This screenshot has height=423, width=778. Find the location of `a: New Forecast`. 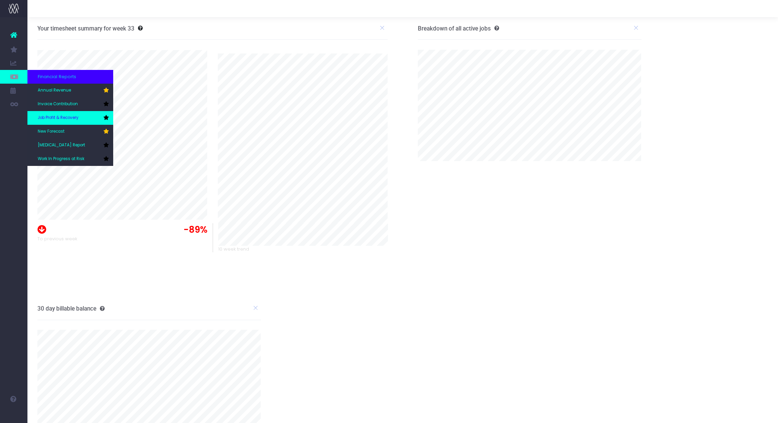

a: New Forecast is located at coordinates (70, 132).